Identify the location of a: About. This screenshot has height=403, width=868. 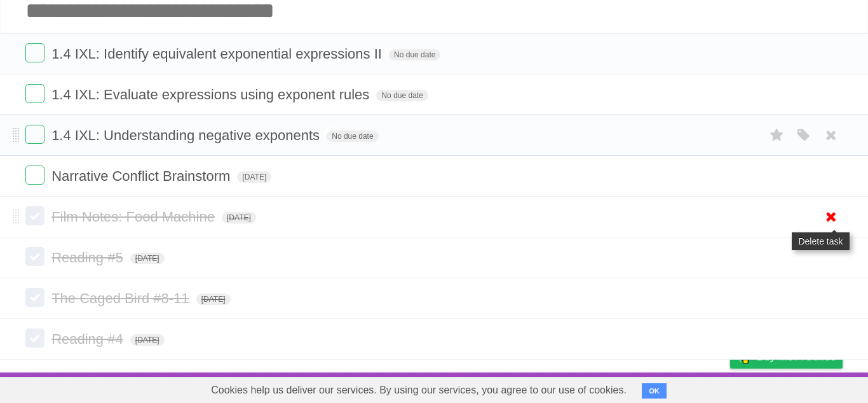
(575, 387).